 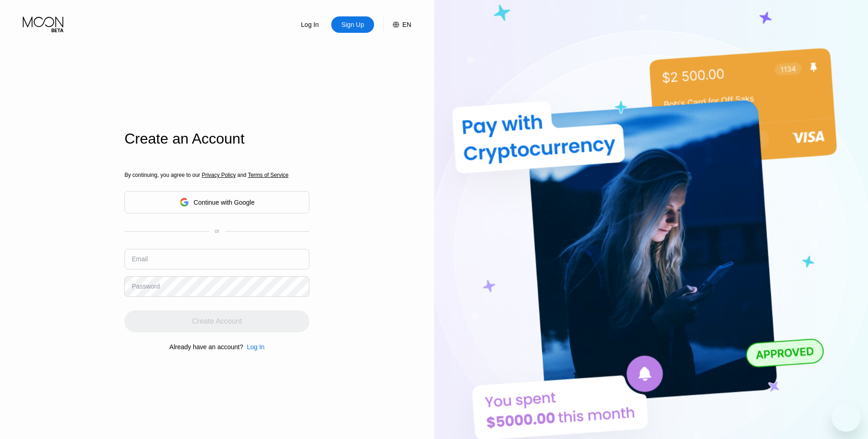 I want to click on div: By continuing, you agree to our, so click(x=217, y=175).